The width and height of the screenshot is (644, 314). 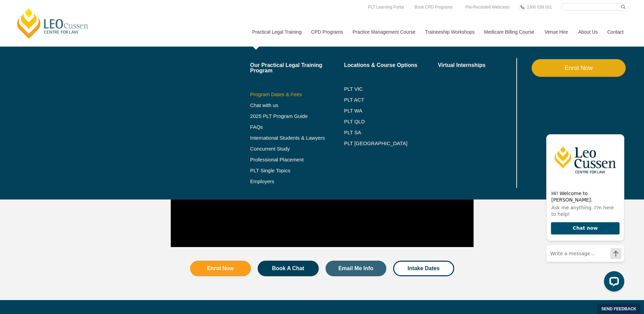 What do you see at coordinates (297, 68) in the screenshot?
I see `a: Our Practical Legal Training Program` at bounding box center [297, 68].